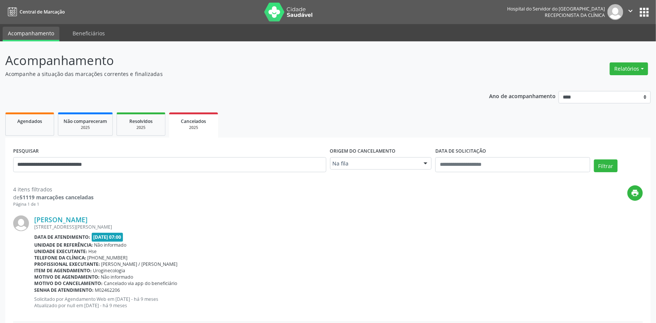 This screenshot has width=656, height=323. I want to click on label: PESQUISAR, so click(26, 151).